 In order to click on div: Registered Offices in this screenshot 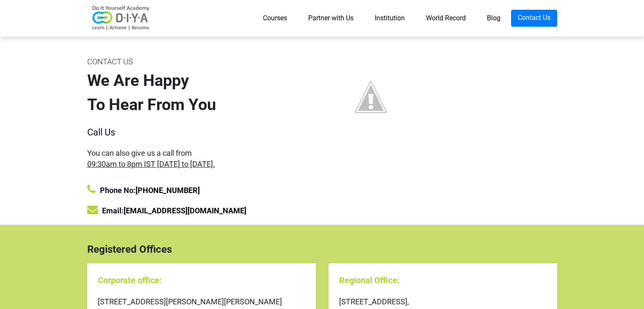, I will do `click(322, 249)`.